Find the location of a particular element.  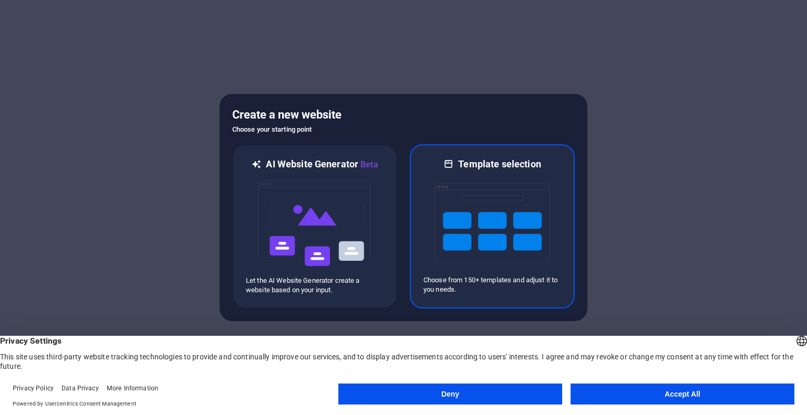

div: Template selectionChoose from 150+ templates and adjust it to you needs. is located at coordinates (492, 226).